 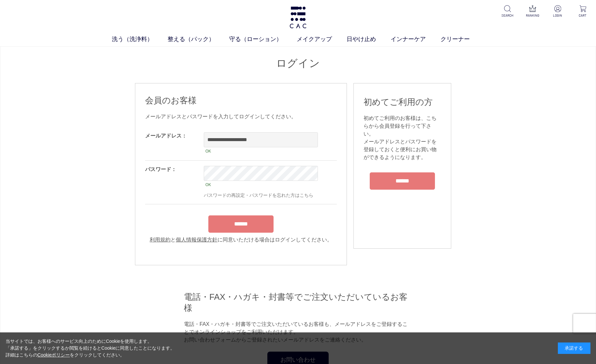 I want to click on div: 初めてご利用のお客様は、こちらから会員登録を行って下さい。 メールアドレスとパスワードを登録しておくと便利にお買い物ができるようになります。, so click(x=402, y=138).